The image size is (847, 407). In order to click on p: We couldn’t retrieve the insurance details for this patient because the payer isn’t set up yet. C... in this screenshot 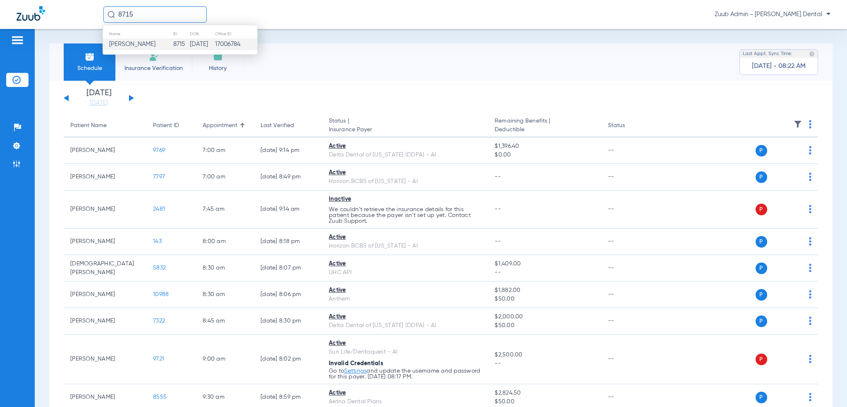, I will do `click(405, 215)`.